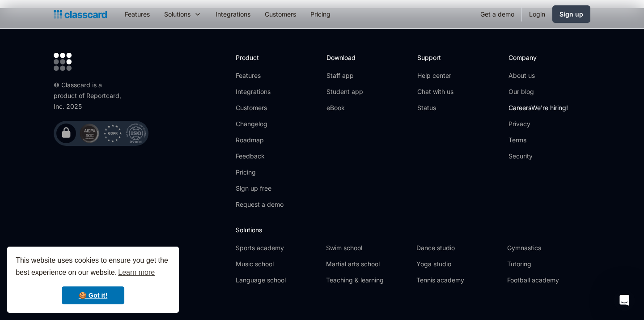 Image resolution: width=644 pixels, height=320 pixels. What do you see at coordinates (89, 96) in the screenshot?
I see `div: © Classcard is a product of Reportcard, Inc. 2025` at bounding box center [89, 96].